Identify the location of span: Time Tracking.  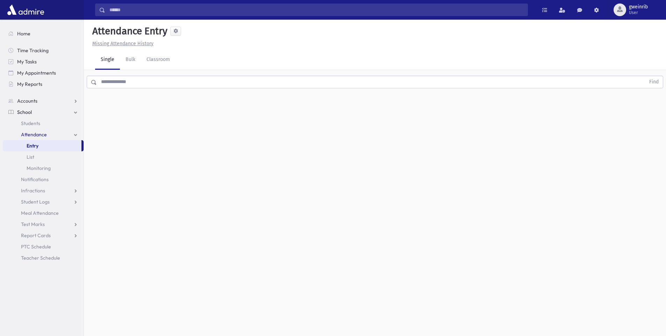
(33, 50).